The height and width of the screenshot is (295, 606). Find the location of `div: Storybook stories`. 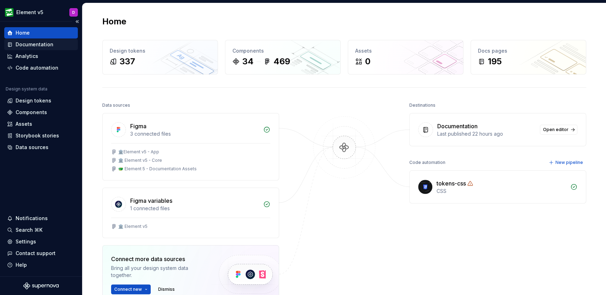

div: Storybook stories is located at coordinates (37, 136).